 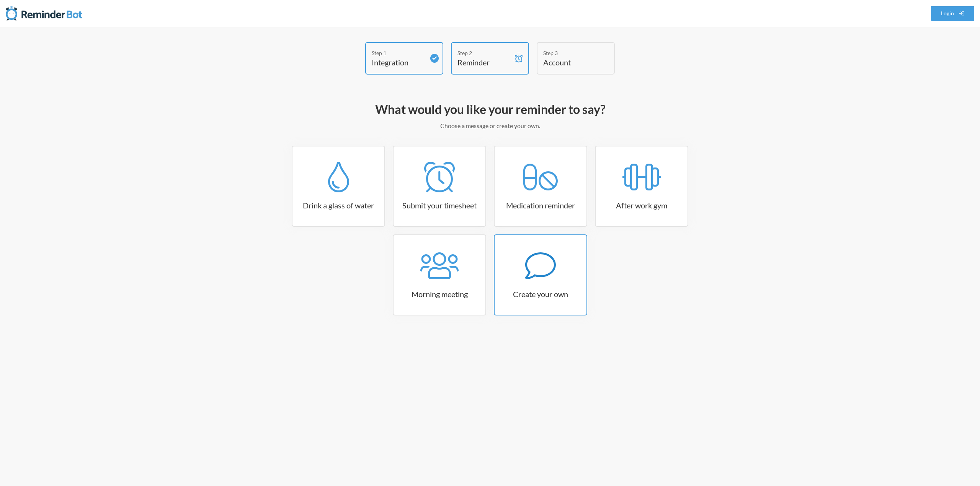 I want to click on h2: What would you like your reminder to say?, so click(x=490, y=109).